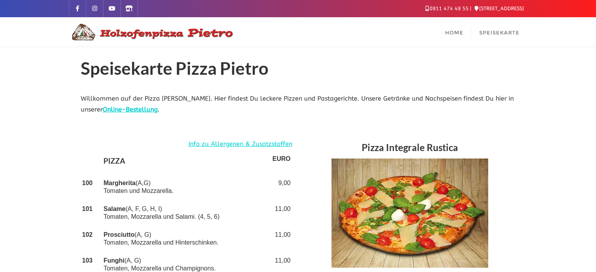  I want to click on strong: Salame, so click(114, 209).